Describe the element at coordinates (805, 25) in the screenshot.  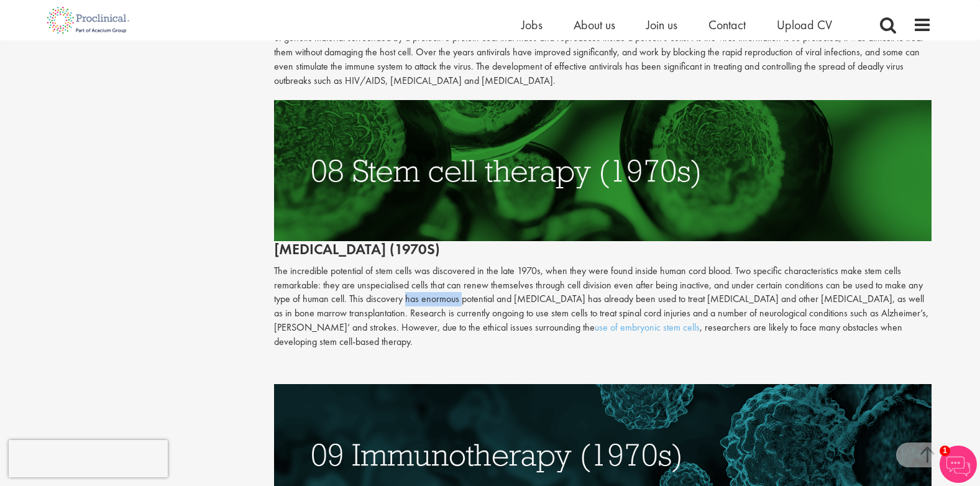
I see `a: Upload CV` at that location.